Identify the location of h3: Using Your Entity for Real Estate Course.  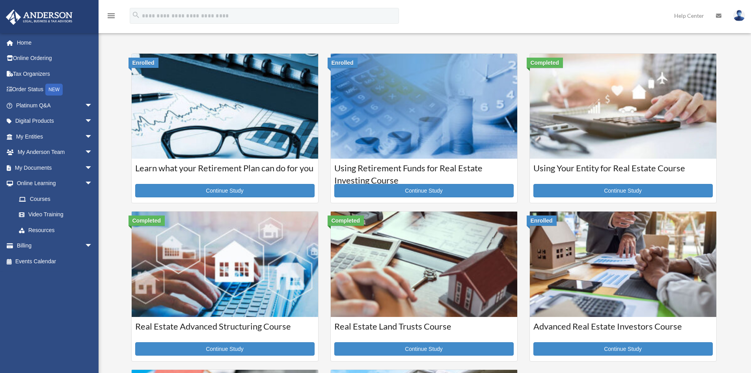
(623, 172).